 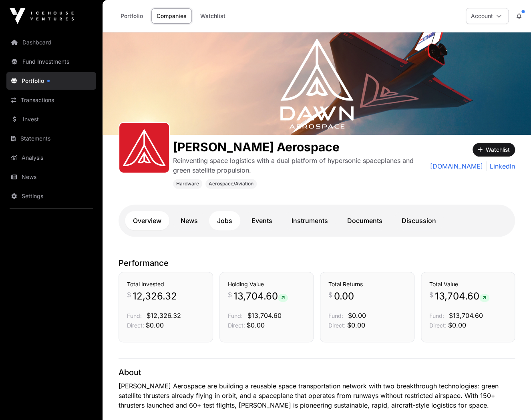 I want to click on a: Analysis, so click(x=52, y=158).